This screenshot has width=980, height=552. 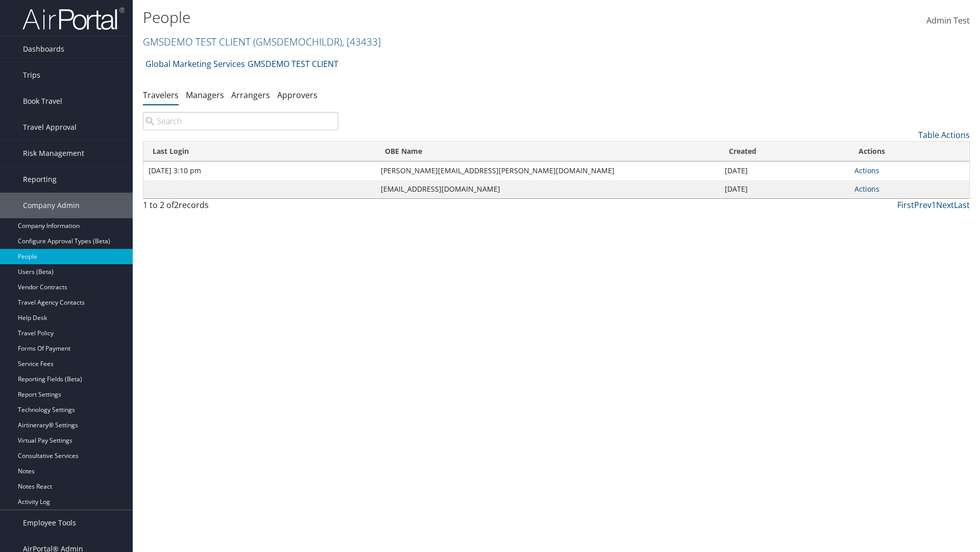 I want to click on span: Trips, so click(x=32, y=76).